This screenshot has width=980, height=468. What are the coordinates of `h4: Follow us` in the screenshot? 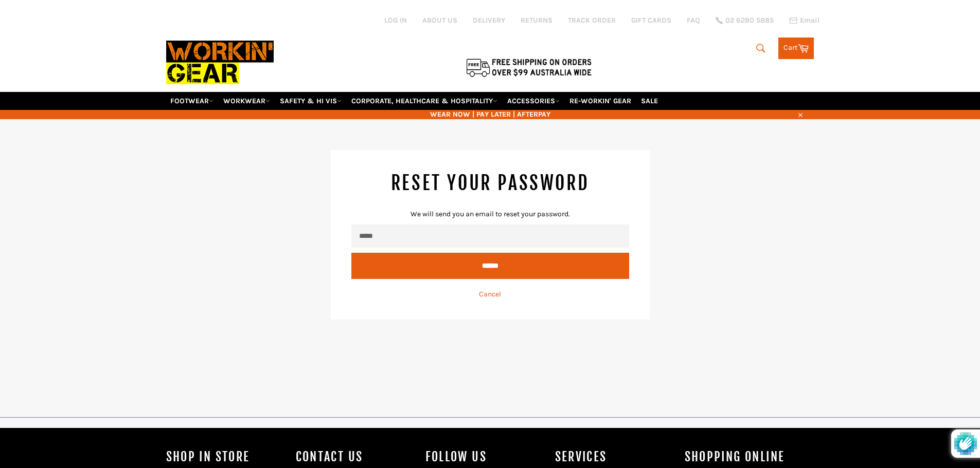 It's located at (485, 457).